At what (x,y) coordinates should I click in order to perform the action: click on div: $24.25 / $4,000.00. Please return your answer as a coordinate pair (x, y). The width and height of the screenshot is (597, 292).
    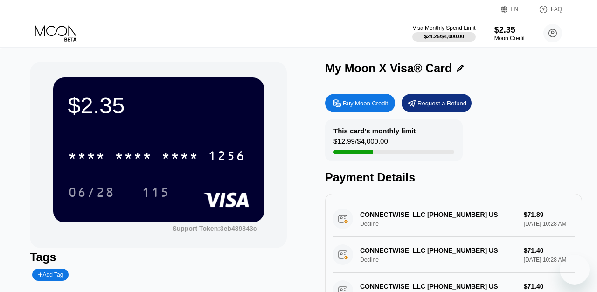
    Looking at the image, I should click on (444, 36).